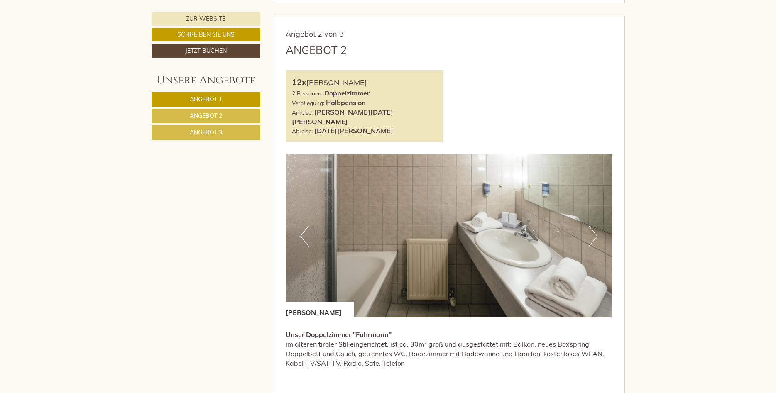  I want to click on small: Verpflegung:, so click(308, 103).